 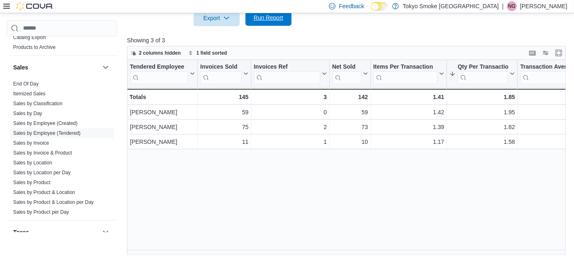 I want to click on h3: Sales, so click(x=21, y=67).